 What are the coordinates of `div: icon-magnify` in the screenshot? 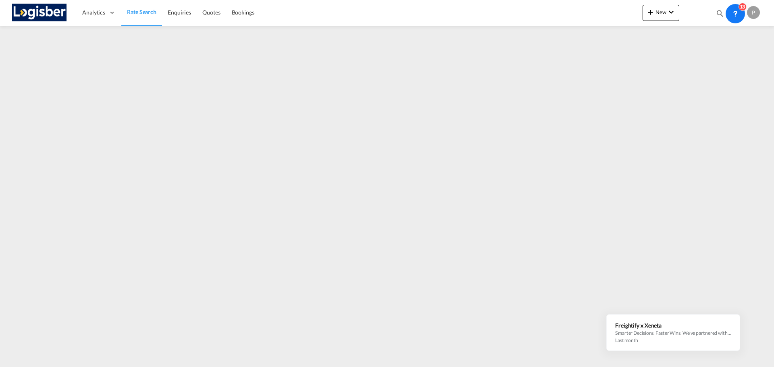 It's located at (720, 15).